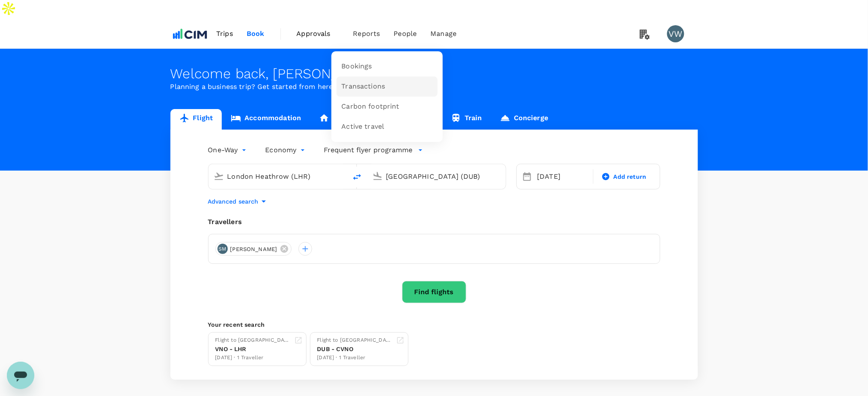 Image resolution: width=868 pixels, height=396 pixels. Describe the element at coordinates (224, 34) in the screenshot. I see `a: Trips` at that location.